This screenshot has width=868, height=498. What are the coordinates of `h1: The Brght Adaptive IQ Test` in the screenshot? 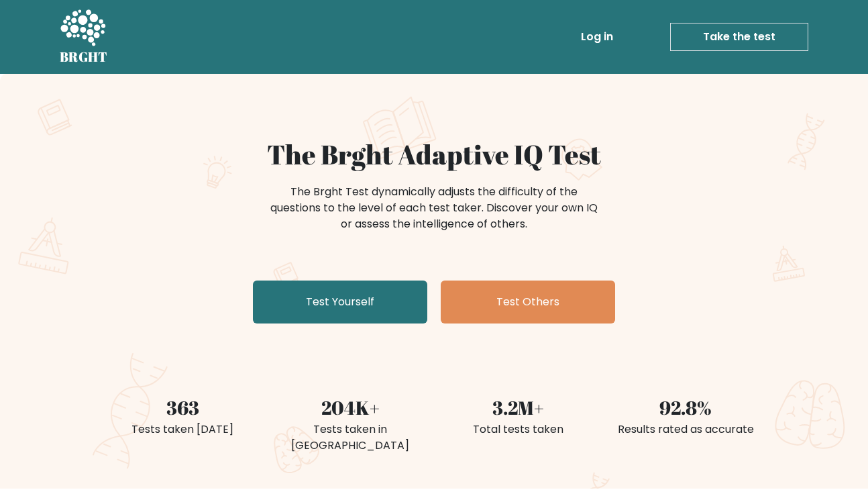 It's located at (434, 154).